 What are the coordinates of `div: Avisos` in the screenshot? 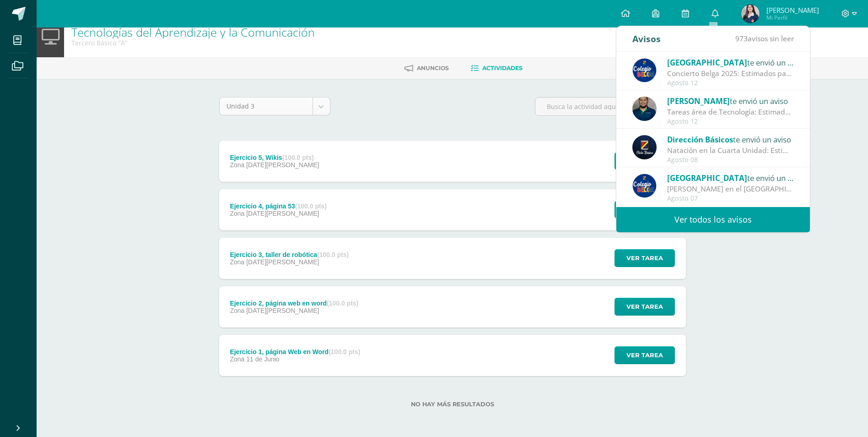 It's located at (646, 38).